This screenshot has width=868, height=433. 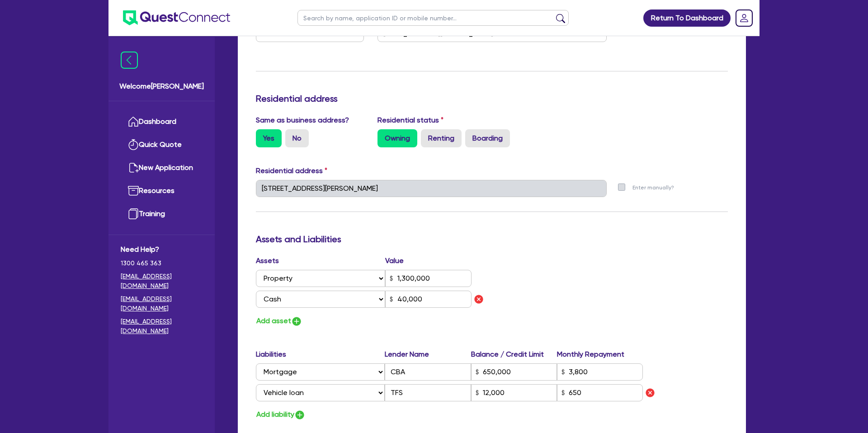 I want to click on img: resources, so click(x=133, y=191).